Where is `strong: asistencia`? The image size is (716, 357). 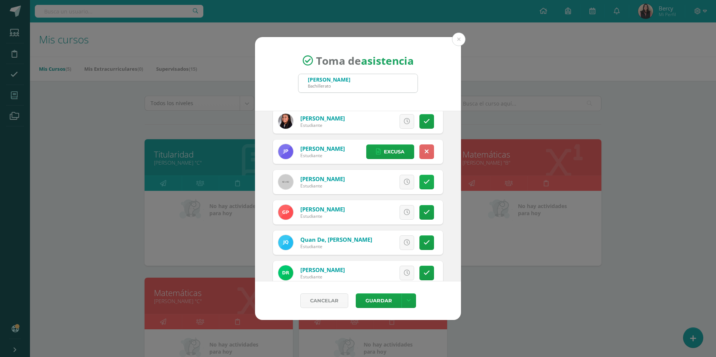 strong: asistencia is located at coordinates (387, 61).